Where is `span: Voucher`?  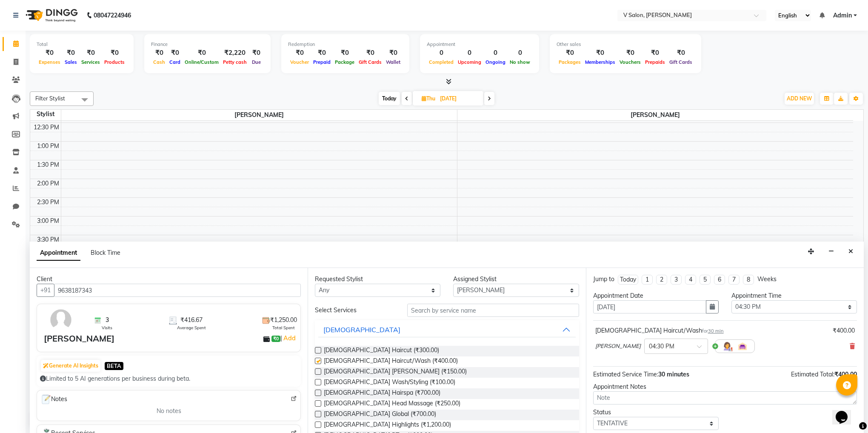 span: Voucher is located at coordinates (300, 62).